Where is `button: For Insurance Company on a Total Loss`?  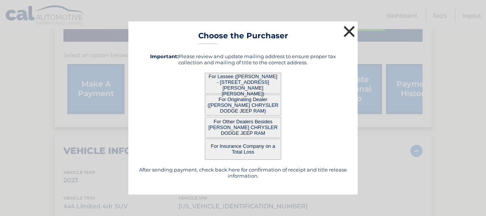 button: For Insurance Company on a Total Loss is located at coordinates (243, 149).